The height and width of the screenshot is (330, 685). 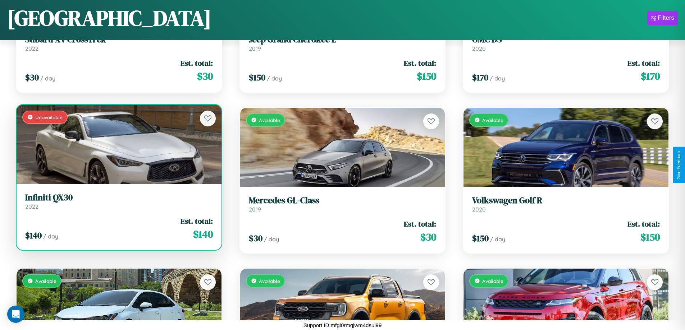 I want to click on a: Subaru XV CrossTrek2022, so click(x=119, y=43).